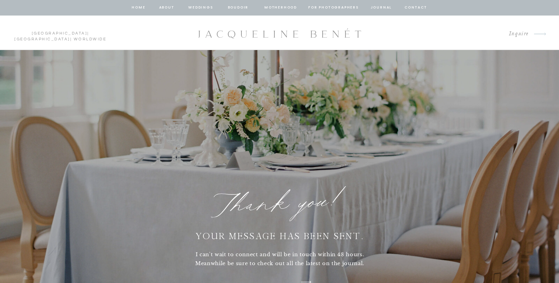 The width and height of the screenshot is (559, 283). What do you see at coordinates (416, 8) in the screenshot?
I see `a: contact` at bounding box center [416, 8].